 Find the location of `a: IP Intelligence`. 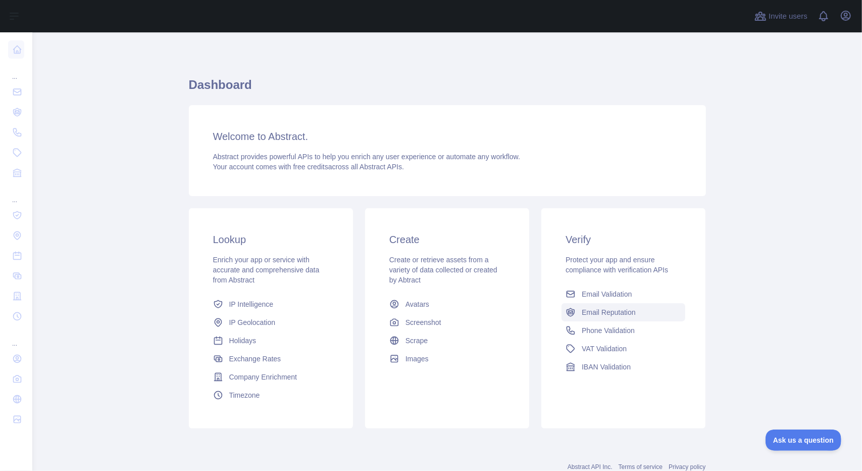

a: IP Intelligence is located at coordinates (271, 304).